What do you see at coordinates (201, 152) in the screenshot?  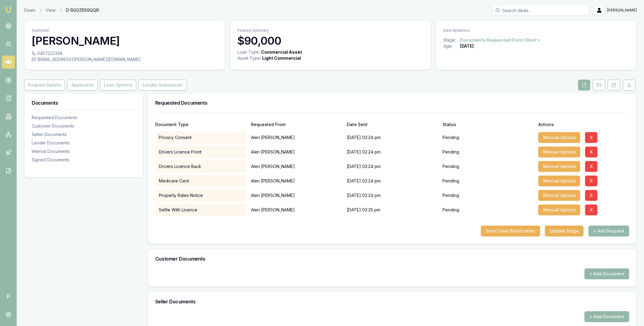 I see `div: Drivers Licence Front` at bounding box center [201, 152].